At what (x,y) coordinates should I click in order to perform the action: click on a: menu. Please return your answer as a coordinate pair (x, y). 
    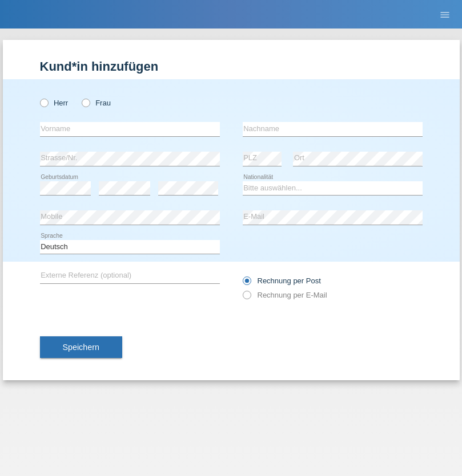
    Looking at the image, I should click on (445, 14).